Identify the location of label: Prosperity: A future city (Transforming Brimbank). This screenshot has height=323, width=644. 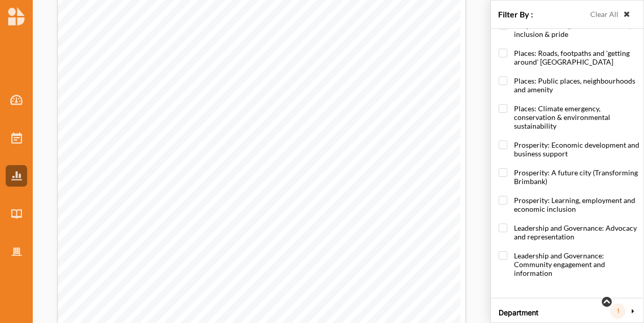
(569, 182).